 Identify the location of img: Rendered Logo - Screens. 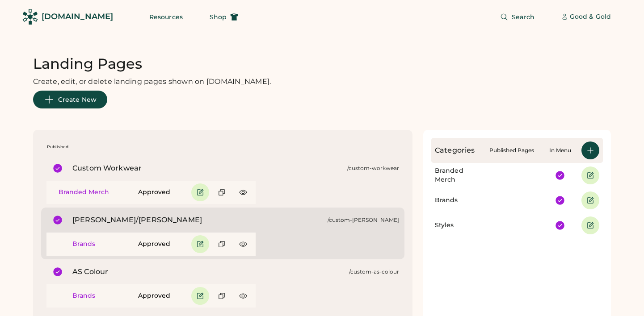
(30, 17).